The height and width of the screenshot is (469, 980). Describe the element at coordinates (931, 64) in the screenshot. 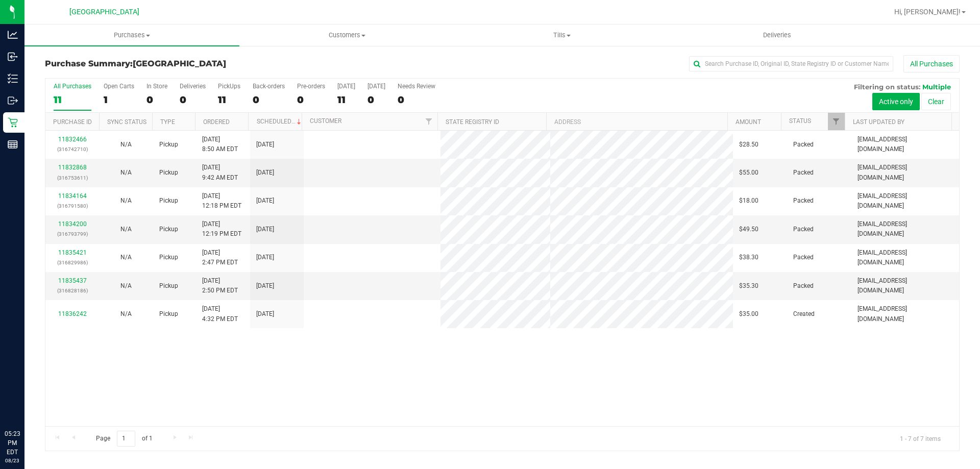

I see `button: All Purchases` at that location.